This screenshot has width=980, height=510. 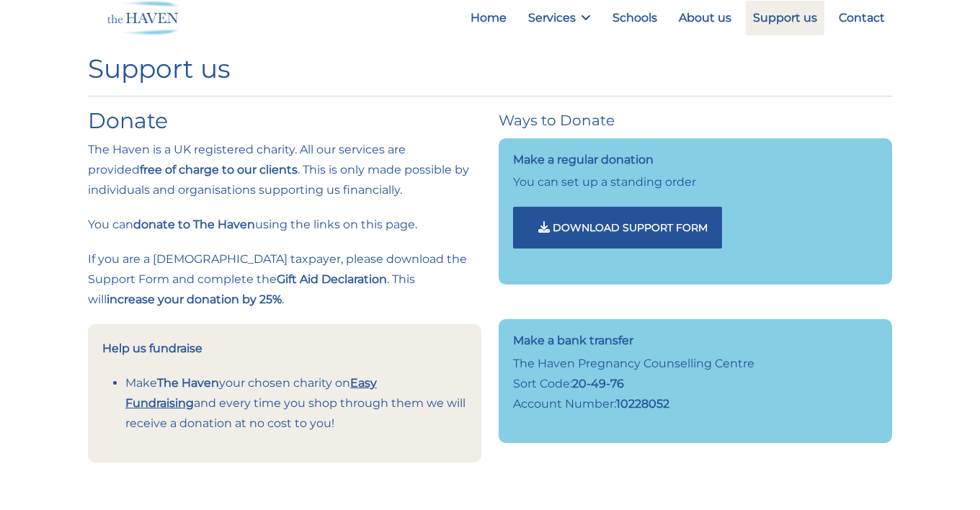 What do you see at coordinates (583, 159) in the screenshot?
I see `strong: Make a regular donation` at bounding box center [583, 159].